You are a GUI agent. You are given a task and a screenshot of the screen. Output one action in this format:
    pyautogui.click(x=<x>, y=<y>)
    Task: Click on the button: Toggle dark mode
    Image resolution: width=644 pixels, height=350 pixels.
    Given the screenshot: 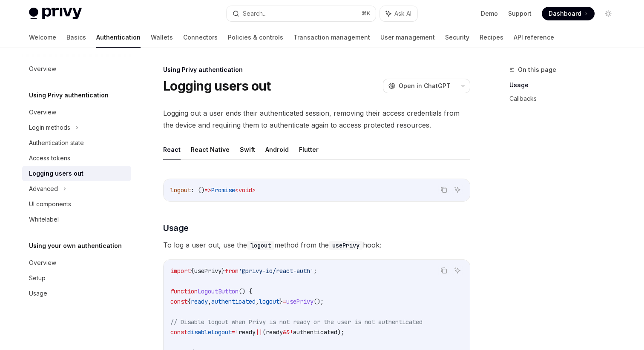 What is the action you would take?
    pyautogui.click(x=608, y=14)
    